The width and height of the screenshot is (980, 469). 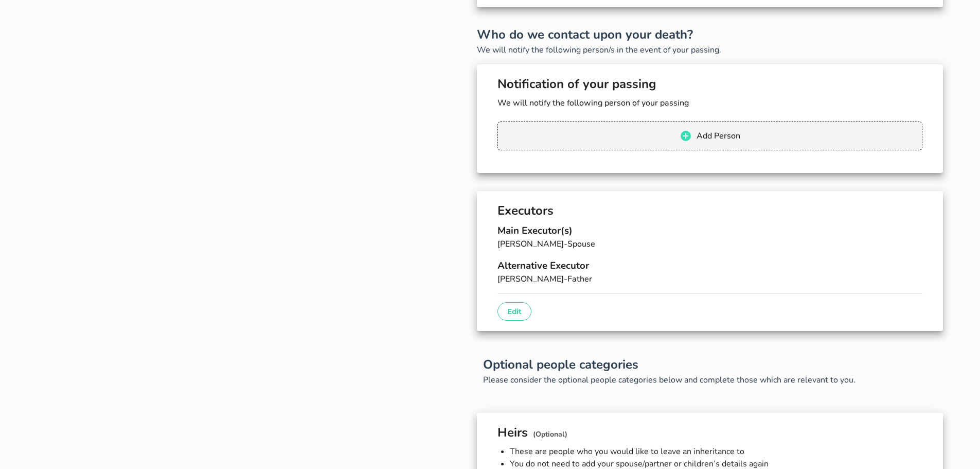 I want to click on p: Please consider the optional people categories below and complete those which are relevant to you., so click(x=710, y=380).